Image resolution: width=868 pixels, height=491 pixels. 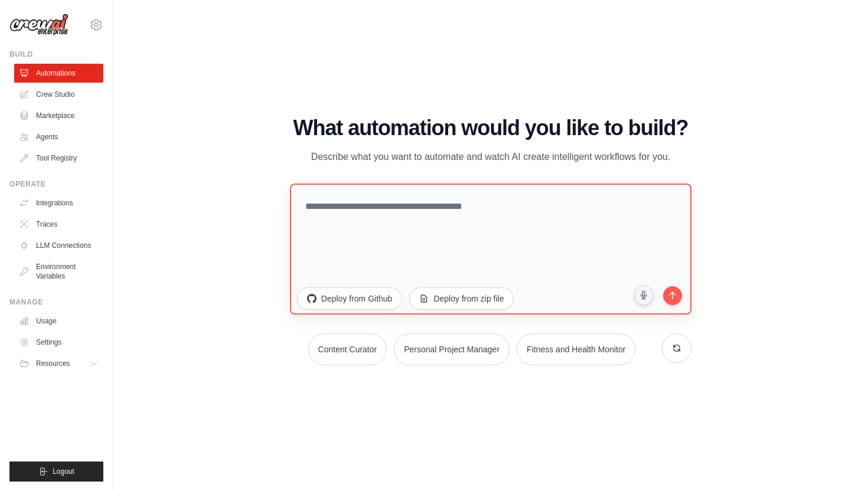 What do you see at coordinates (58, 158) in the screenshot?
I see `a: Tool Registry` at bounding box center [58, 158].